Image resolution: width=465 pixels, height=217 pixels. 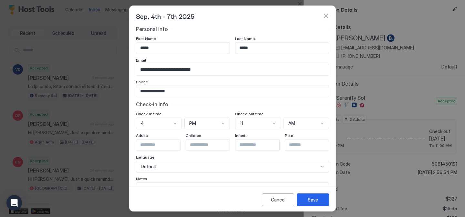 What do you see at coordinates (249, 114) in the screenshot?
I see `span: Check-out time` at bounding box center [249, 114].